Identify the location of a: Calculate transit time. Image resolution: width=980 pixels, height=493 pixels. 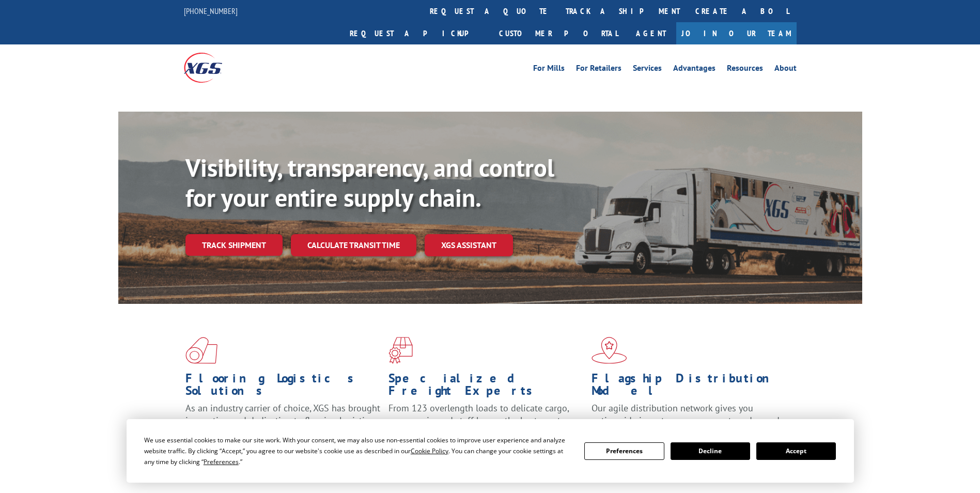
(353, 245).